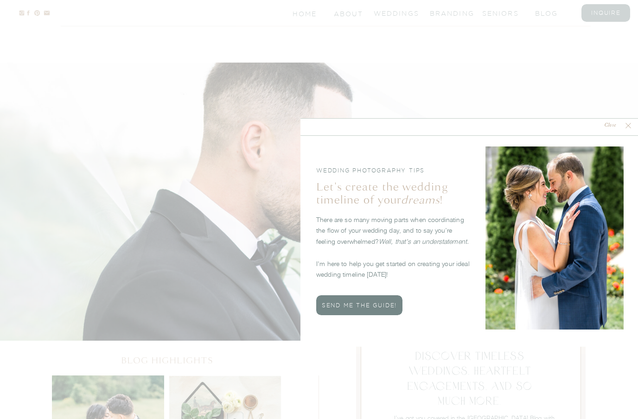  What do you see at coordinates (359, 305) in the screenshot?
I see `h3: send me the guide!` at bounding box center [359, 305].